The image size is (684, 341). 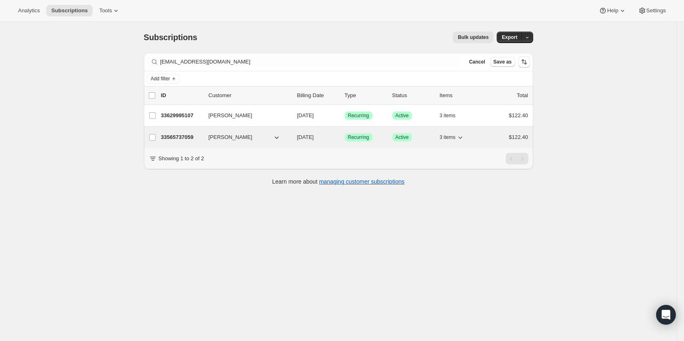 What do you see at coordinates (473, 37) in the screenshot?
I see `span: Bulk updates` at bounding box center [473, 37].